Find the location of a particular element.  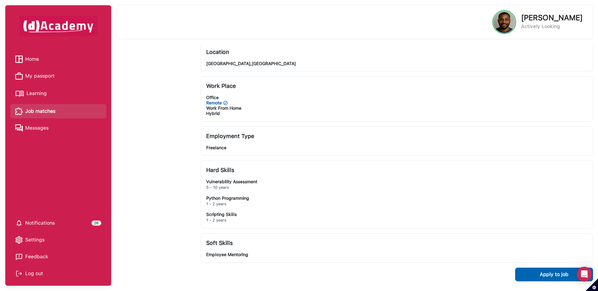

img: check is located at coordinates (225, 103).